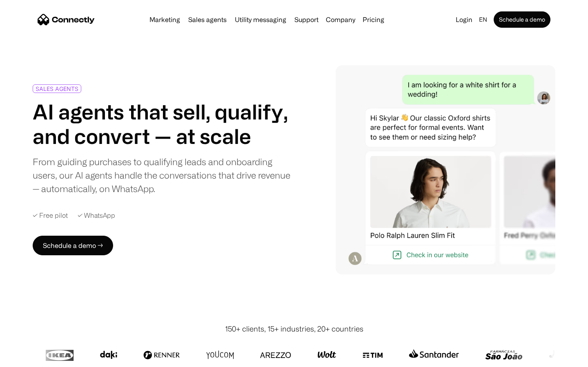 This screenshot has height=367, width=588. What do you see at coordinates (483, 19) in the screenshot?
I see `div: en` at bounding box center [483, 19].